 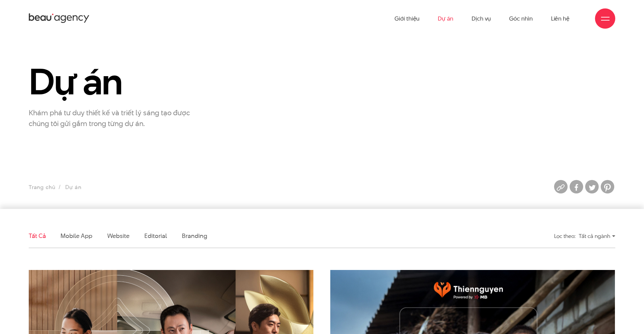 What do you see at coordinates (76, 236) in the screenshot?
I see `a: Mobile app` at bounding box center [76, 236].